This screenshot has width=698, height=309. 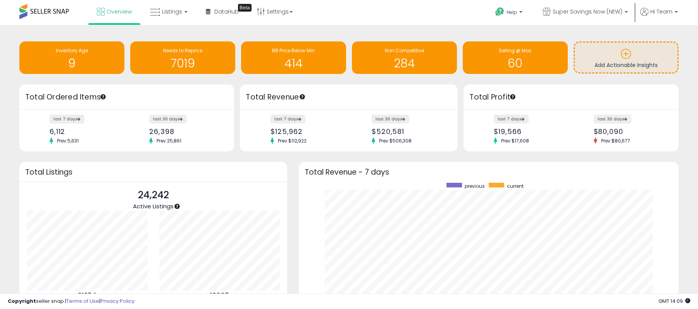 I want to click on h3: Total Revenue - 7 days, so click(x=489, y=172).